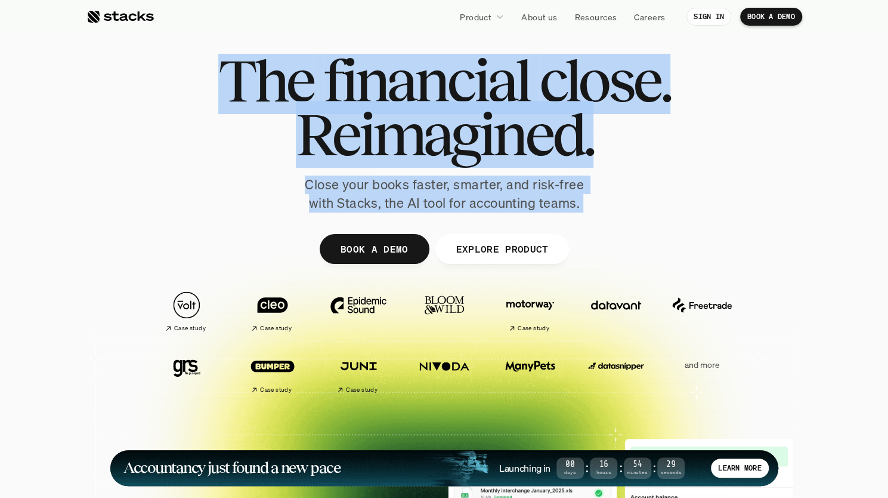 The height and width of the screenshot is (498, 888). Describe the element at coordinates (167, 280) in the screenshot. I see `a: Privacy Policy` at that location.